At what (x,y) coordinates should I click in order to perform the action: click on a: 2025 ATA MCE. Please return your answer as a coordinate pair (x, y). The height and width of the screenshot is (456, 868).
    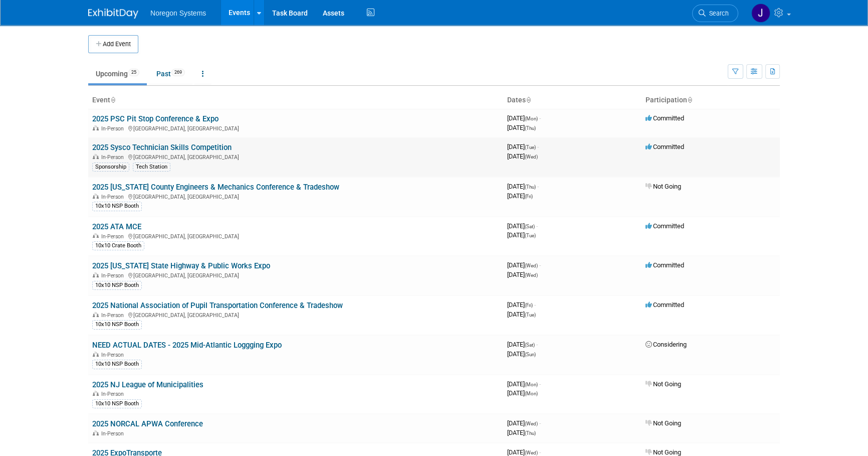
    Looking at the image, I should click on (117, 227).